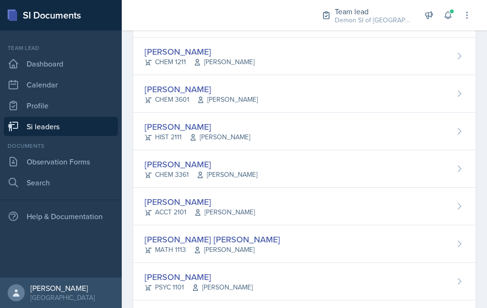 This screenshot has height=308, width=487. What do you see at coordinates (61, 146) in the screenshot?
I see `div: Documents` at bounding box center [61, 146].